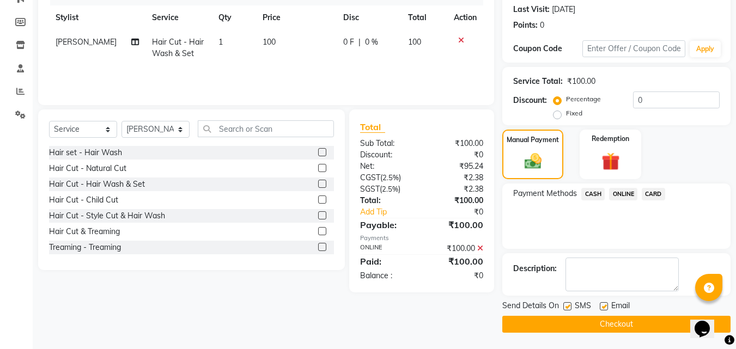 This screenshot has width=736, height=349. I want to click on span: SGST, so click(370, 189).